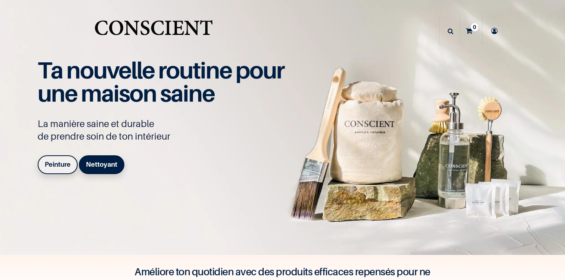  Describe the element at coordinates (161, 82) in the screenshot. I see `span: Ta nouvelle routine pour une maison saine` at that location.